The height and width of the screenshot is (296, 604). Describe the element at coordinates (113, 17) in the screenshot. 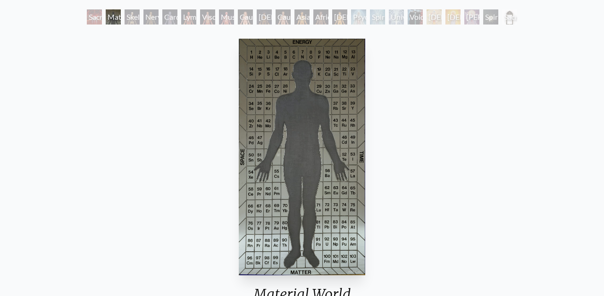

I see `div: Material World` at that location.